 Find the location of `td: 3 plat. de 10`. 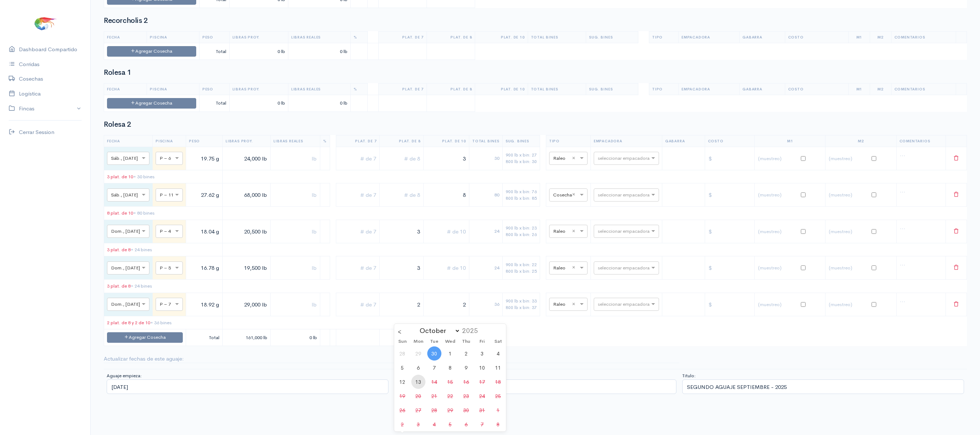

td: 3 plat. de 10 is located at coordinates (163, 177).